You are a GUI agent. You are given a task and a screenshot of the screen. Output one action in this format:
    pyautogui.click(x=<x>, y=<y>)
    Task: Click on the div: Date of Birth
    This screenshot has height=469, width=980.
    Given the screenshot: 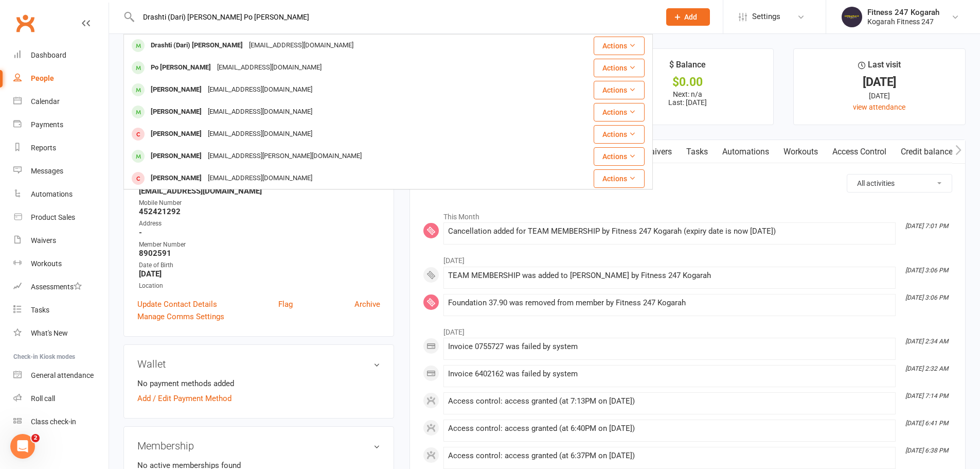 What is the action you would take?
    pyautogui.click(x=260, y=265)
    